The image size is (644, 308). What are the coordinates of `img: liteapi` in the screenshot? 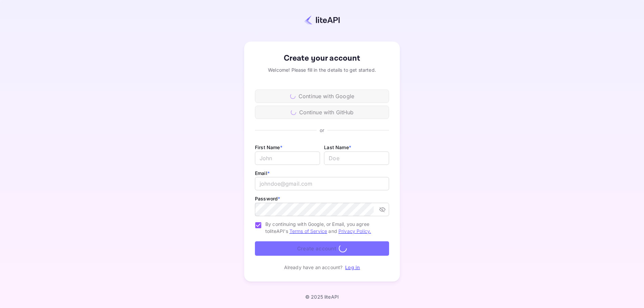 It's located at (322, 20).